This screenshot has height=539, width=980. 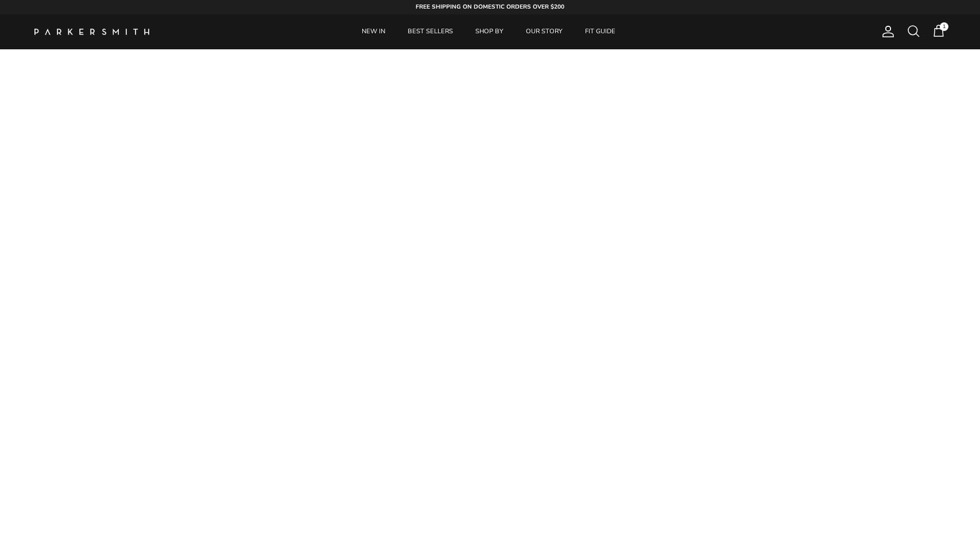 I want to click on span: 1, so click(x=944, y=26).